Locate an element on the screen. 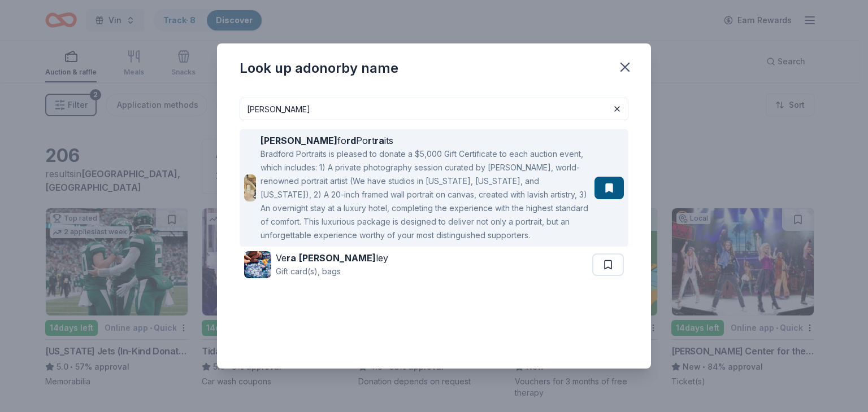 This screenshot has height=412, width=868. img: Image for Bradford Portraits is located at coordinates (250, 188).